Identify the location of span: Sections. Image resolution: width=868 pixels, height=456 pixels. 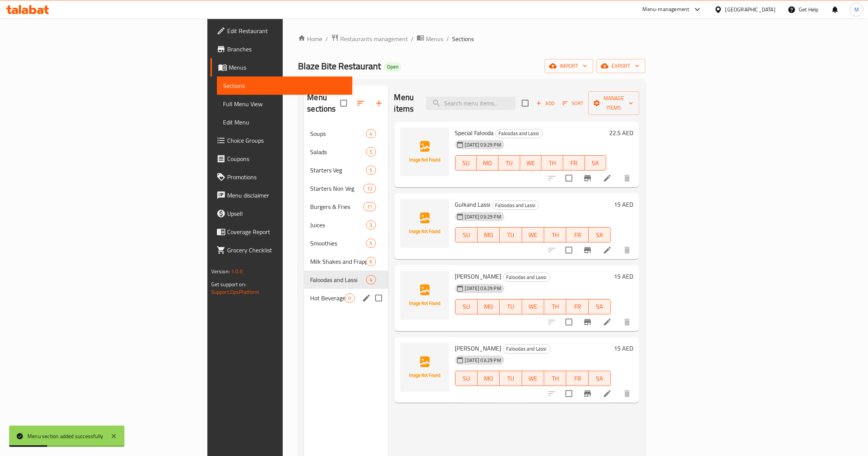
(463, 39).